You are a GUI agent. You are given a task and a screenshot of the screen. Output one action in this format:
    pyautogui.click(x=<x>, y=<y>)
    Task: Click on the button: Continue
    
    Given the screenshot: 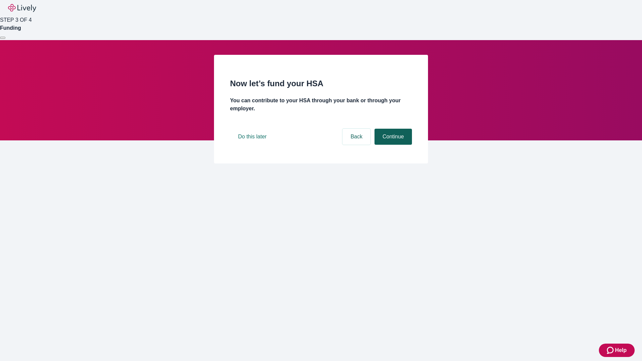 What is the action you would take?
    pyautogui.click(x=393, y=137)
    